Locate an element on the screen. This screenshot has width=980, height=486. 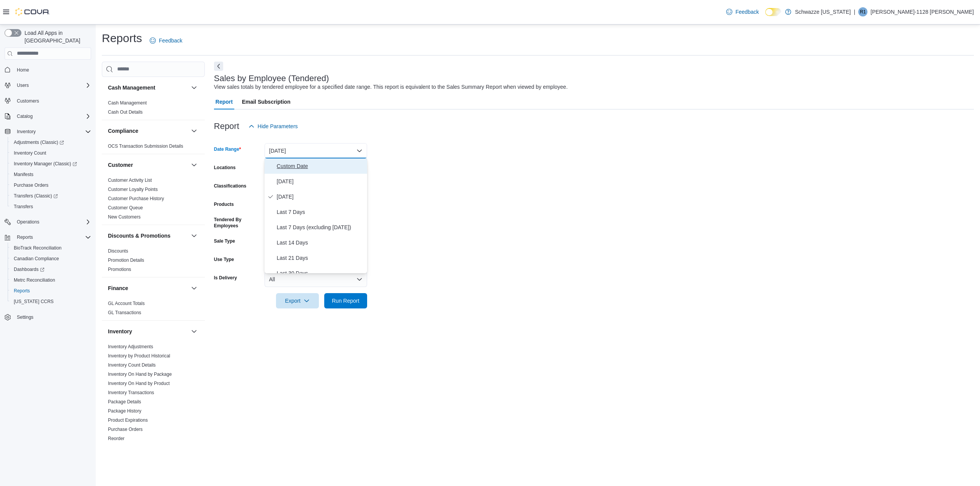
a: Inventory Adjustments is located at coordinates (131, 347).